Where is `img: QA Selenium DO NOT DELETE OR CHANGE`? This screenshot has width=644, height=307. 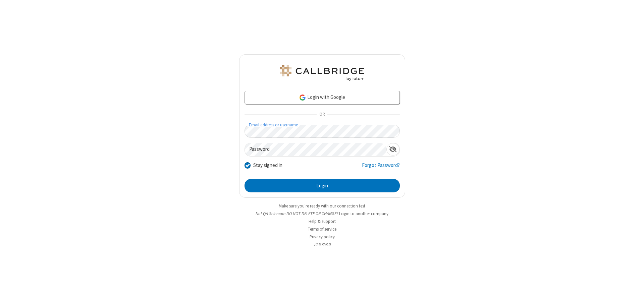 img: QA Selenium DO NOT DELETE OR CHANGE is located at coordinates (322, 73).